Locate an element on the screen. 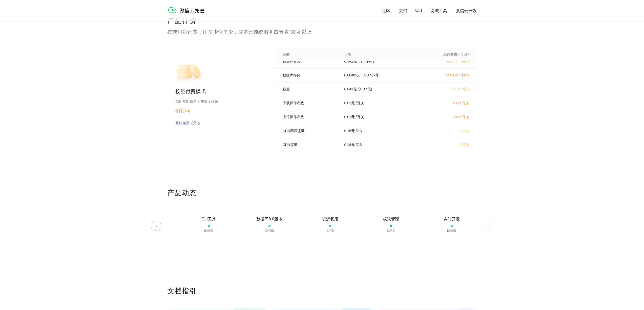  p: / (个 *小时) is located at coordinates (366, 62).